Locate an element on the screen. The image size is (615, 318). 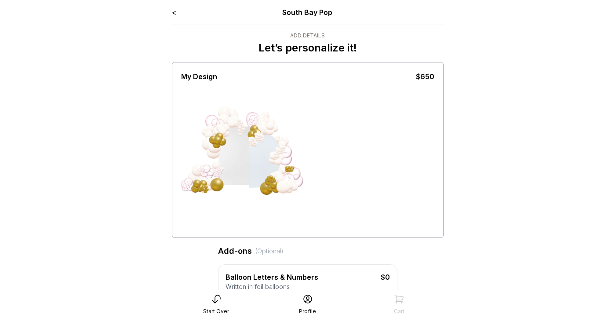
div: $0 is located at coordinates (373, 277).